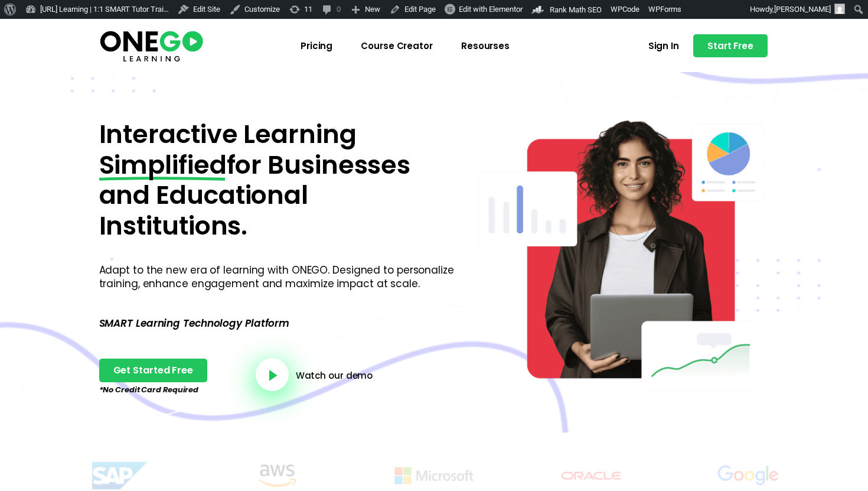 The height and width of the screenshot is (491, 868). What do you see at coordinates (278, 323) in the screenshot?
I see `p: SMART Learning Technology Platform` at bounding box center [278, 323].